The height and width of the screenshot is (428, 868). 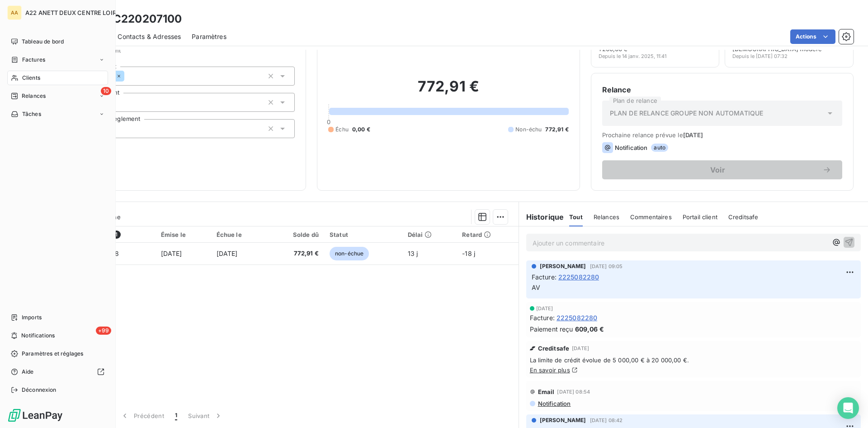 I want to click on span: Contacts & Adresses, so click(x=149, y=37).